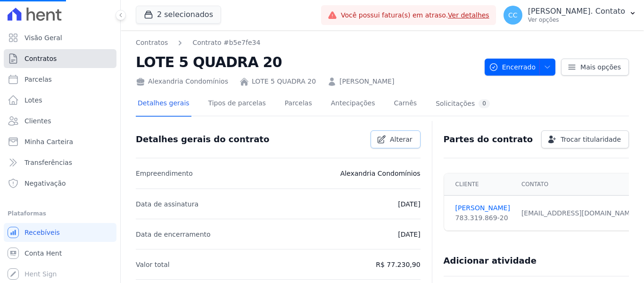 Image resolution: width=644 pixels, height=283 pixels. I want to click on div: Plataformas, so click(60, 213).